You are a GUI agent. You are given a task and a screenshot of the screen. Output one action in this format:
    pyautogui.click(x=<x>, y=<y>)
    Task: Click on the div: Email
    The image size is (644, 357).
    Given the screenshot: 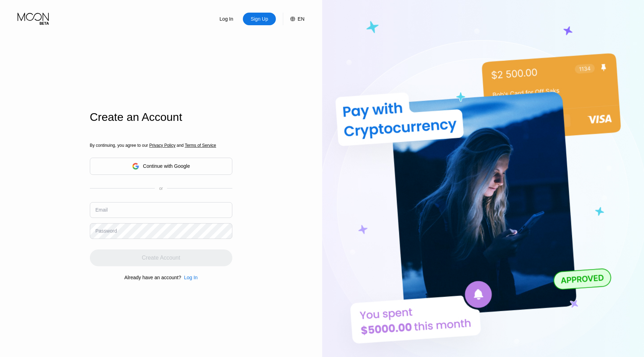 What is the action you would take?
    pyautogui.click(x=101, y=210)
    